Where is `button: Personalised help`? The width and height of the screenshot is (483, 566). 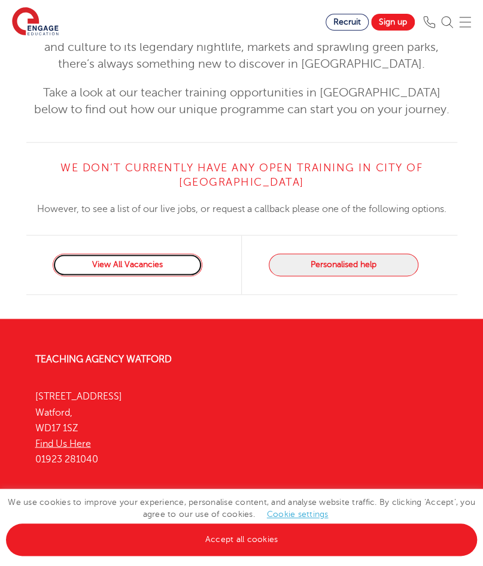 button: Personalised help is located at coordinates (344, 265).